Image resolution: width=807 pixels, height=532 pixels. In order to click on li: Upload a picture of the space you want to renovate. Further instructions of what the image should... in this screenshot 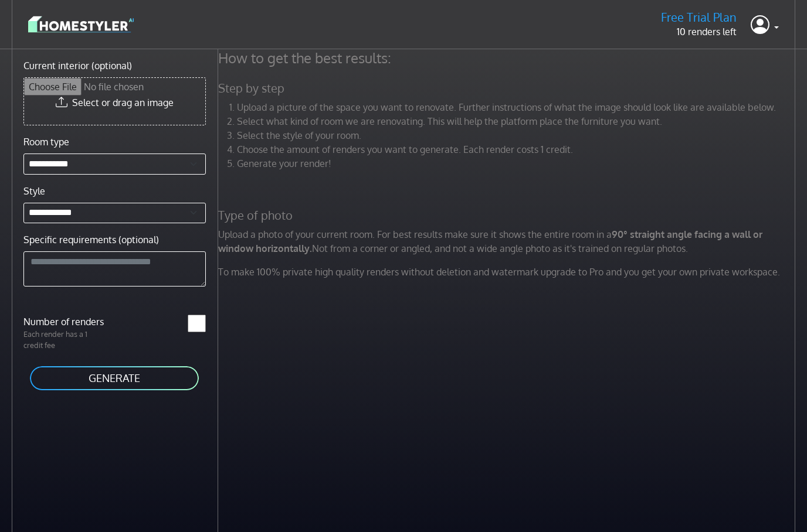, I will do `click(517, 107)`.